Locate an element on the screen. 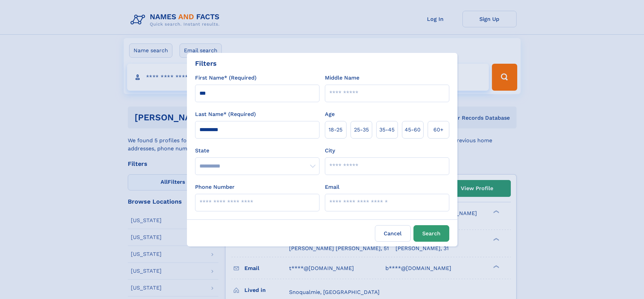  span: 18‑25 is located at coordinates (335, 130).